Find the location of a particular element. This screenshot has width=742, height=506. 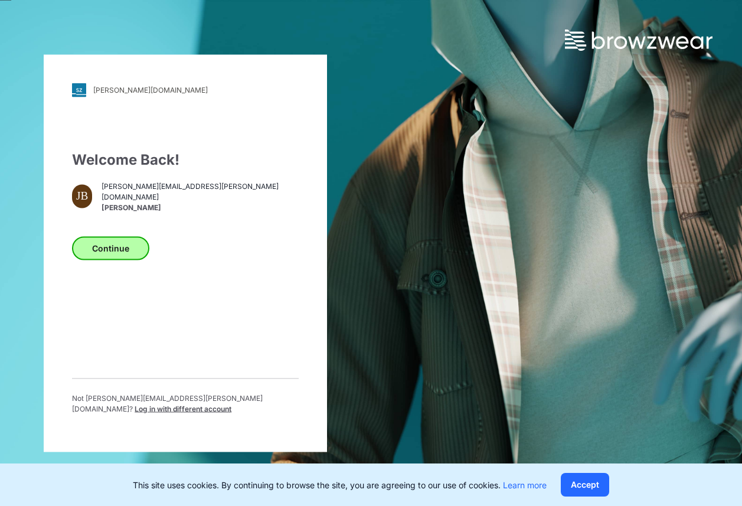

button: Accept is located at coordinates (585, 485).